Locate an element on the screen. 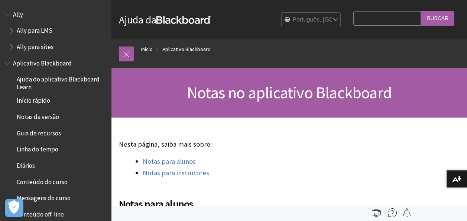 The width and height of the screenshot is (467, 221). span: Ally para LMS is located at coordinates (35, 29).